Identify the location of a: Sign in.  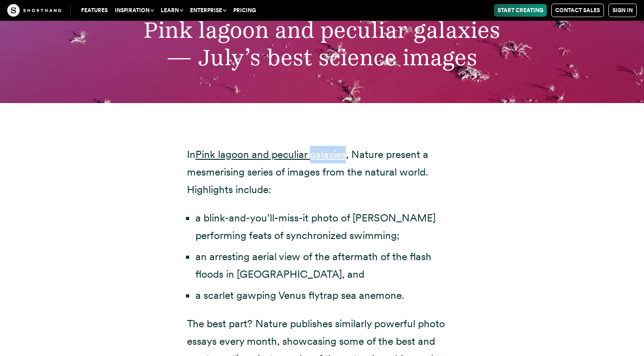
(623, 10).